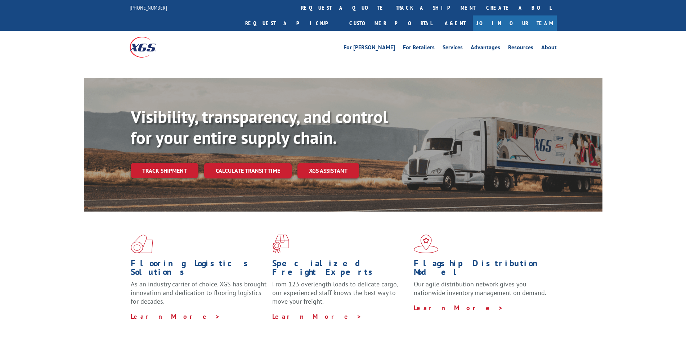 The image size is (686, 340). What do you see at coordinates (164, 171) in the screenshot?
I see `a: Track shipment` at bounding box center [164, 171].